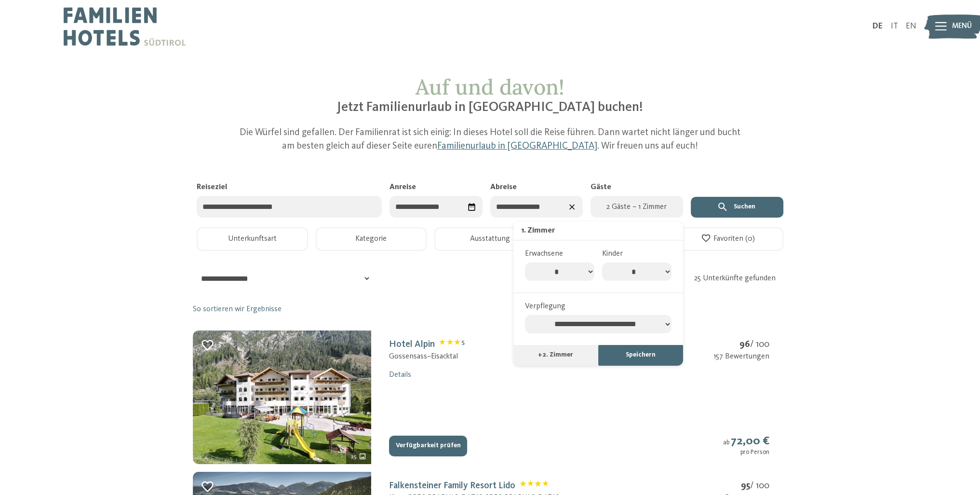 The width and height of the screenshot is (980, 495). What do you see at coordinates (282, 397) in the screenshot?
I see `img: Hotel Alpin` at bounding box center [282, 397].